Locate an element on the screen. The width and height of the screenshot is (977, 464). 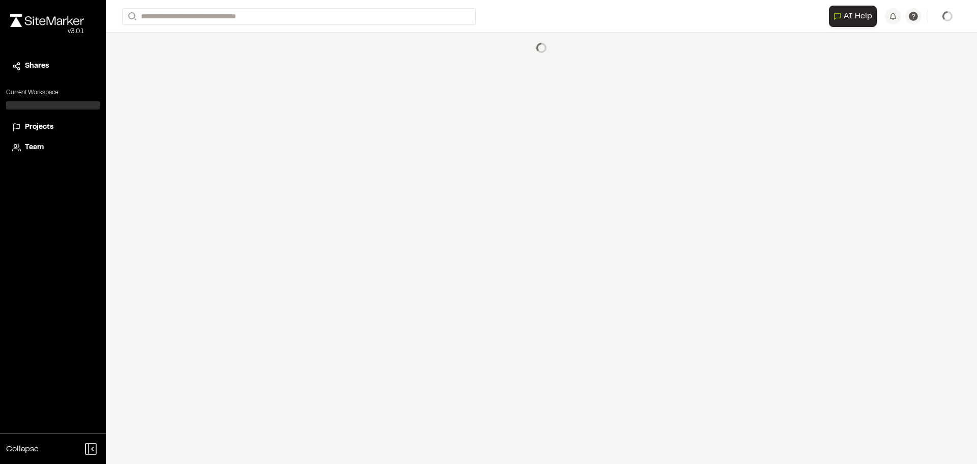
img: rebrand.png is located at coordinates (47, 20).